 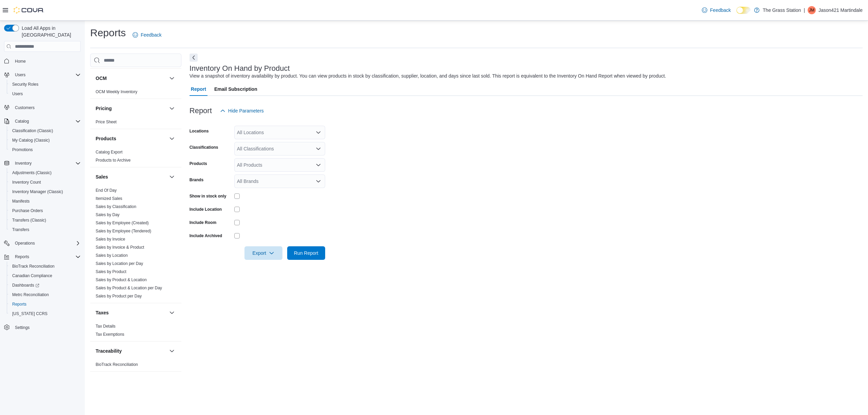 What do you see at coordinates (45, 94) in the screenshot?
I see `span: Users` at bounding box center [45, 94].